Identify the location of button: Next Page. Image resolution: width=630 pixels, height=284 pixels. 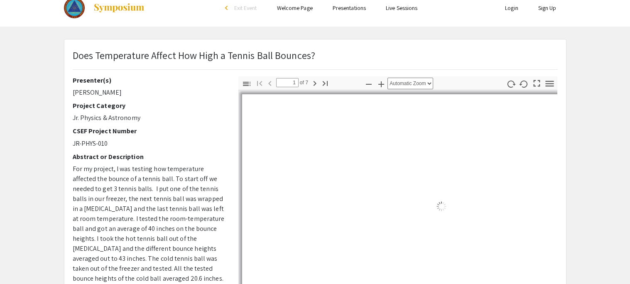
(315, 83).